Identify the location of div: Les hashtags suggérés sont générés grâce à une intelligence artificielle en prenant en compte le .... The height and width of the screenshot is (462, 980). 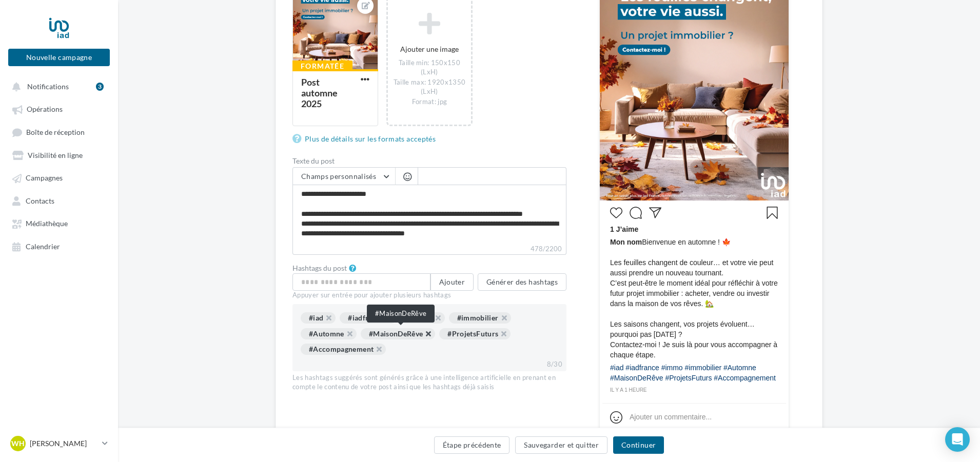
(430, 383).